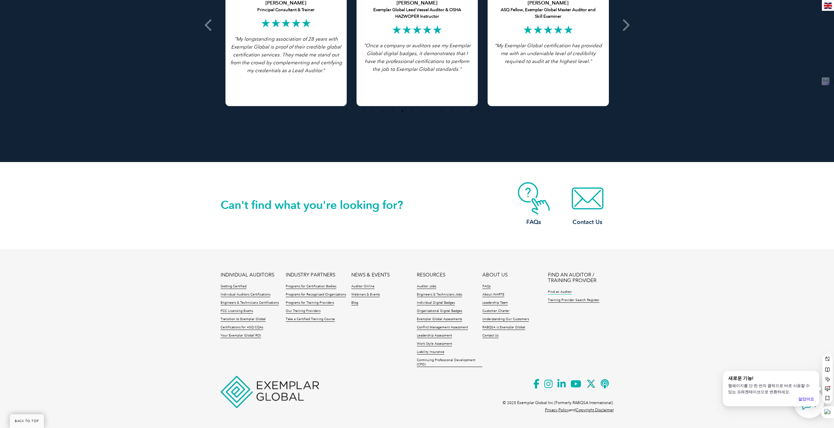  What do you see at coordinates (241, 336) in the screenshot?
I see `a: Your Exemplar Global ROI` at bounding box center [241, 336].